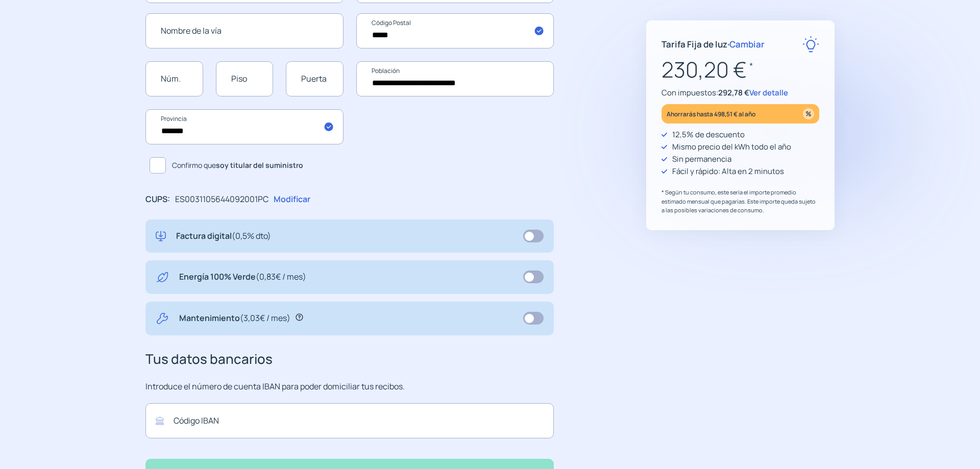 The width and height of the screenshot is (980, 469). What do you see at coordinates (732, 147) in the screenshot?
I see `p: Mismo precio del kWh todo el año` at bounding box center [732, 147].